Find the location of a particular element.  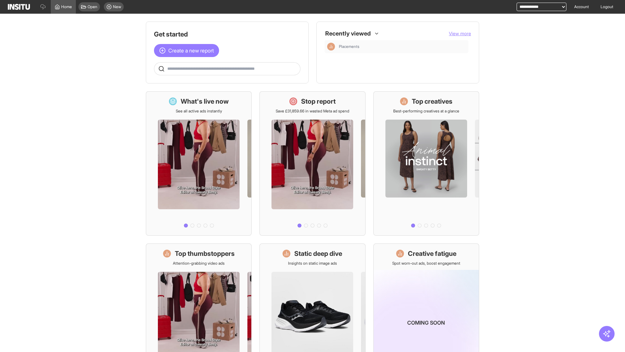

button: View more is located at coordinates (460, 34).